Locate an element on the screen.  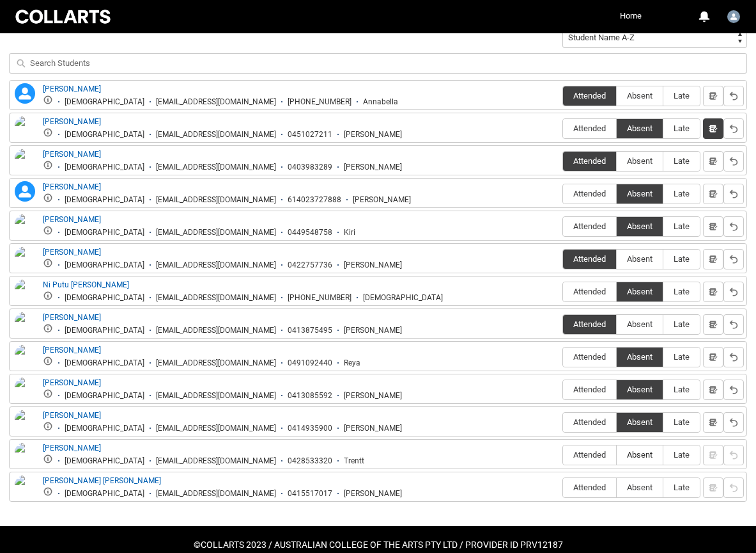
img: Veronica Gomez Zuluaga is located at coordinates (25, 493).